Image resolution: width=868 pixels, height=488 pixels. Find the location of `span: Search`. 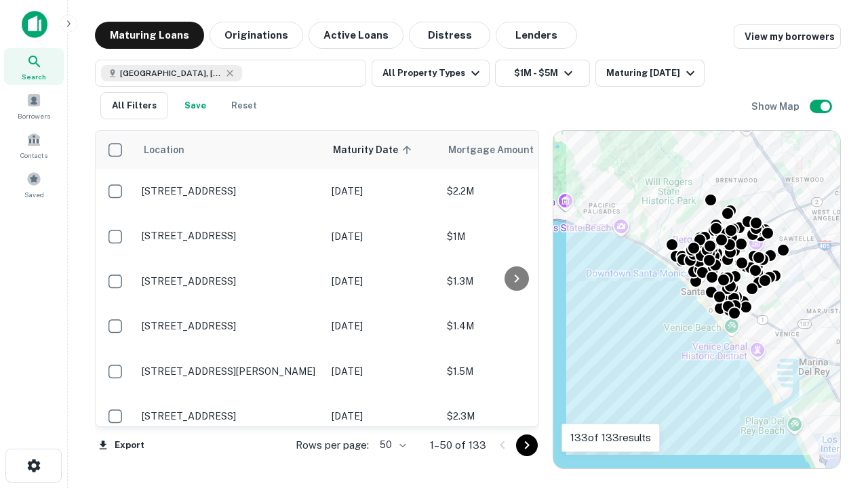

span: Search is located at coordinates (34, 76).